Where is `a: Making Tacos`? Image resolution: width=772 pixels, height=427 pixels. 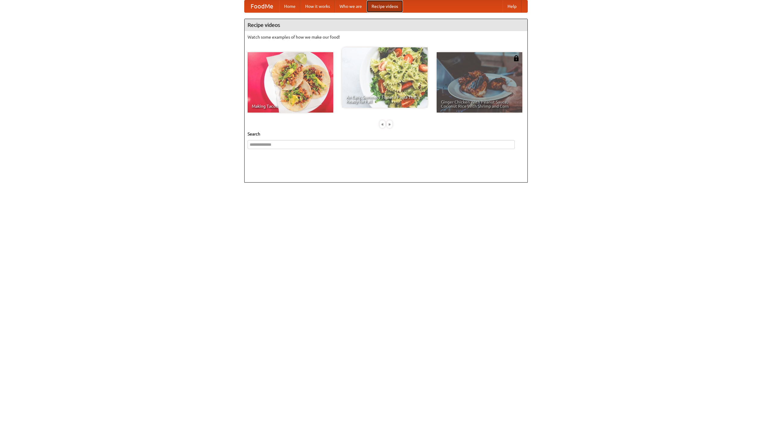
a: Making Tacos is located at coordinates (290, 82).